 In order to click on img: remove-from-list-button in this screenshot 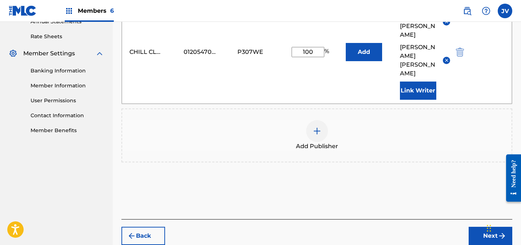, I will do `click(447, 60)`.